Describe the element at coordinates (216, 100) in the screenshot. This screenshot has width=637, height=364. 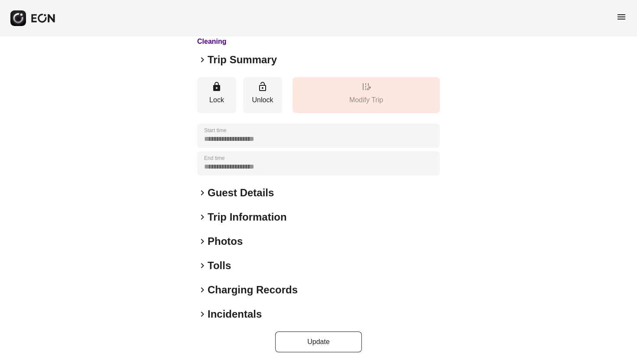
I see `p: Lock` at that location.